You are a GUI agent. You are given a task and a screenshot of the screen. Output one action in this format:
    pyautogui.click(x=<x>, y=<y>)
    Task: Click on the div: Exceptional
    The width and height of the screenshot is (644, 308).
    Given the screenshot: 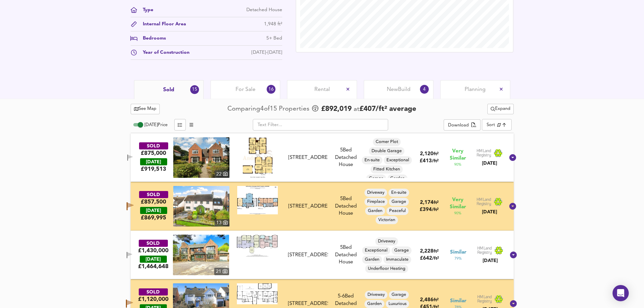 What is the action you would take?
    pyautogui.click(x=376, y=251)
    